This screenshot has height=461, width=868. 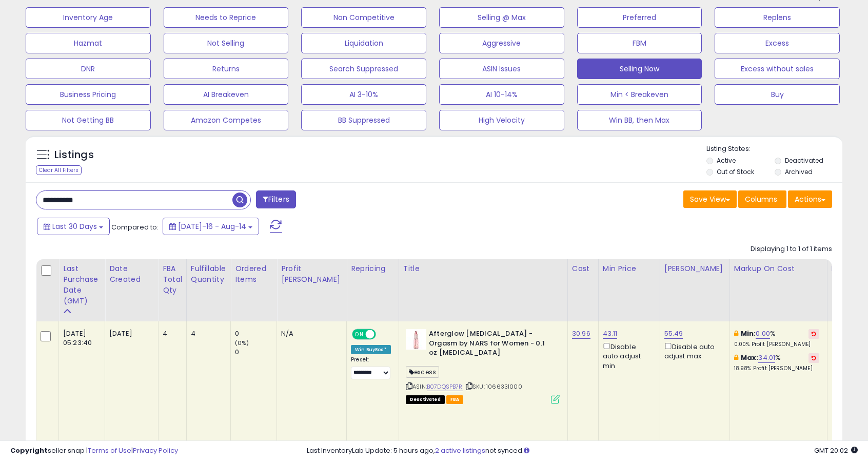 What do you see at coordinates (135, 227) in the screenshot?
I see `span: Compared to:` at bounding box center [135, 227].